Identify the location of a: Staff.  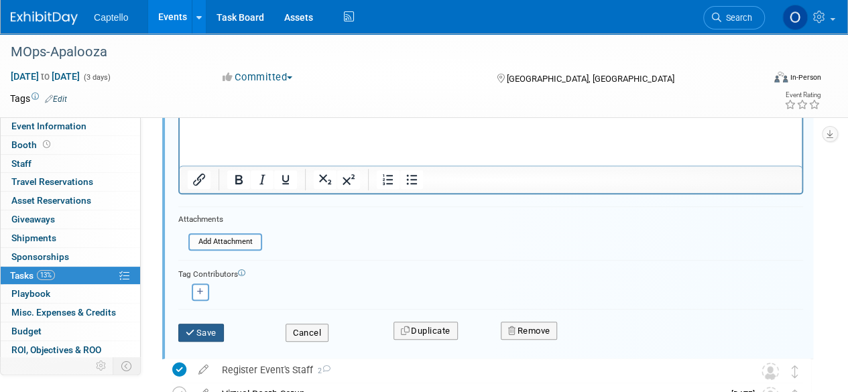
(70, 163).